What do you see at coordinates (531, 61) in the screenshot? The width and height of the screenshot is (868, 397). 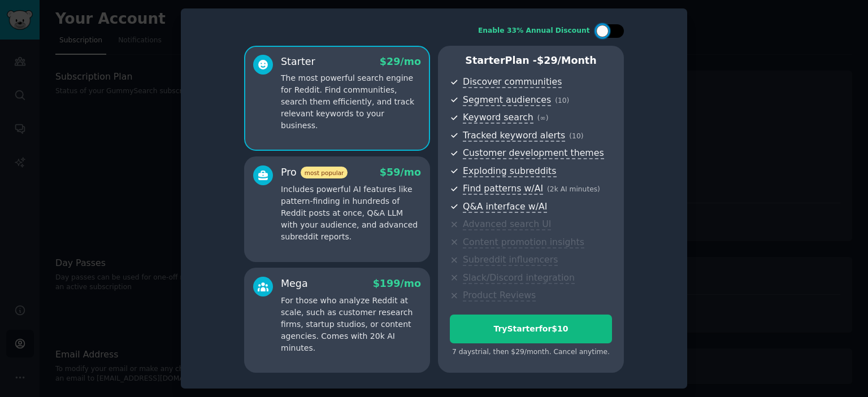 I see `p: Starter Plan -` at bounding box center [531, 61].